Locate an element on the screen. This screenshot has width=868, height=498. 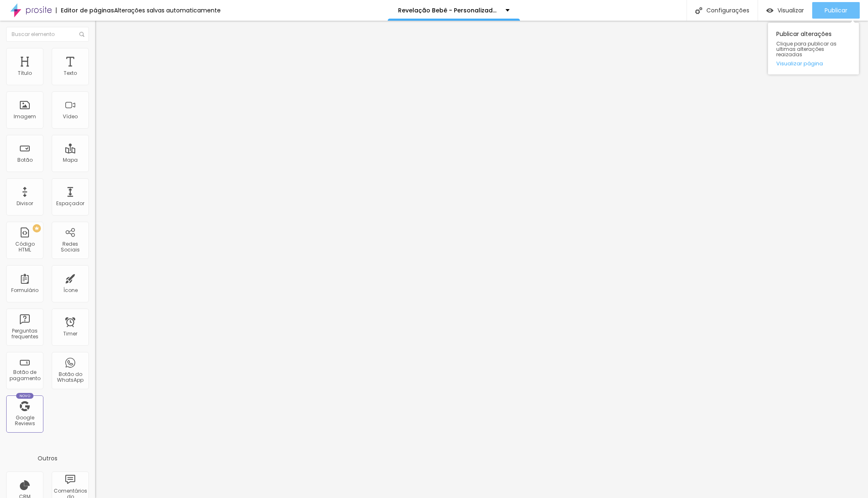
span: Clique para publicar as ultimas alterações reaizadas is located at coordinates (813, 49).